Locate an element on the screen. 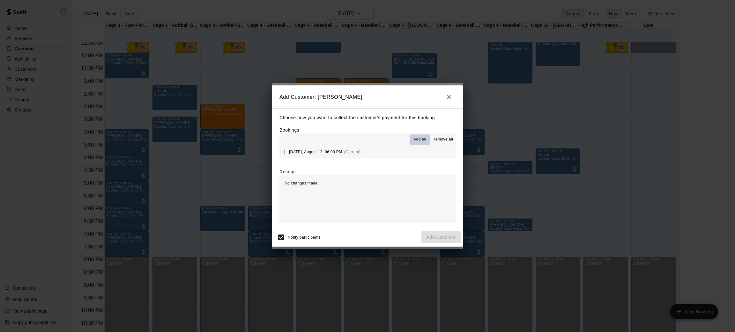 Image resolution: width=735 pixels, height=332 pixels. label: Receipt is located at coordinates (287, 172).